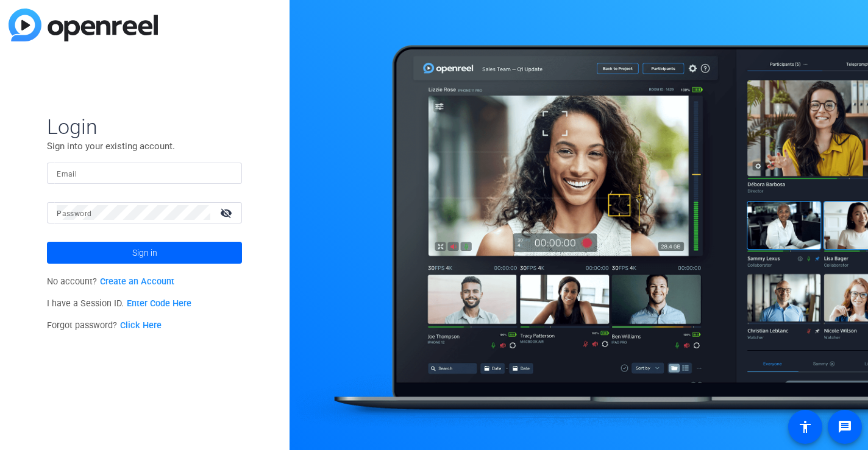 This screenshot has height=450, width=868. Describe the element at coordinates (145, 146) in the screenshot. I see `p: Sign into your existing account.` at that location.